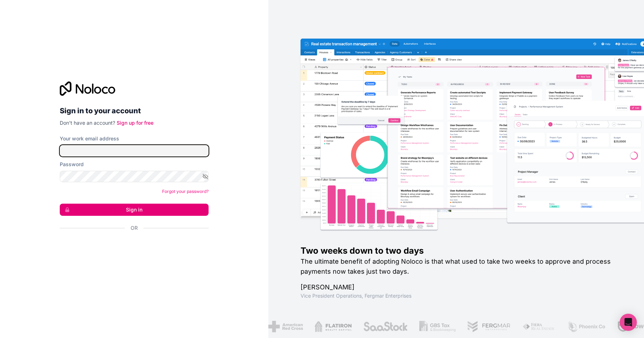 This screenshot has width=644, height=338. What do you see at coordinates (480, 327) in the screenshot?
I see `img: /assets/fergmar-CudnrXN5.png` at bounding box center [480, 327].